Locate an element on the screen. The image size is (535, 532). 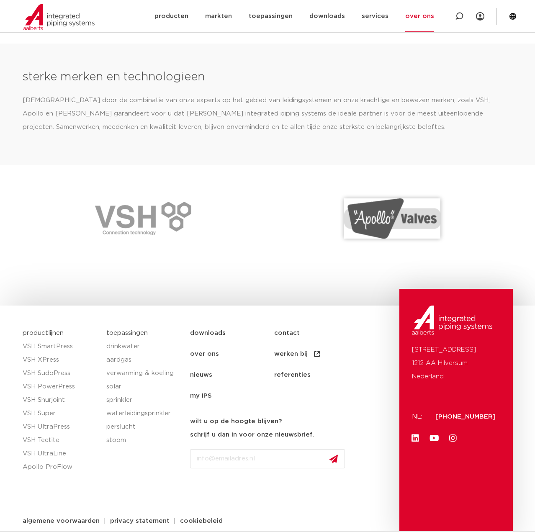
a: algemene voorwaarden is located at coordinates (61, 520).